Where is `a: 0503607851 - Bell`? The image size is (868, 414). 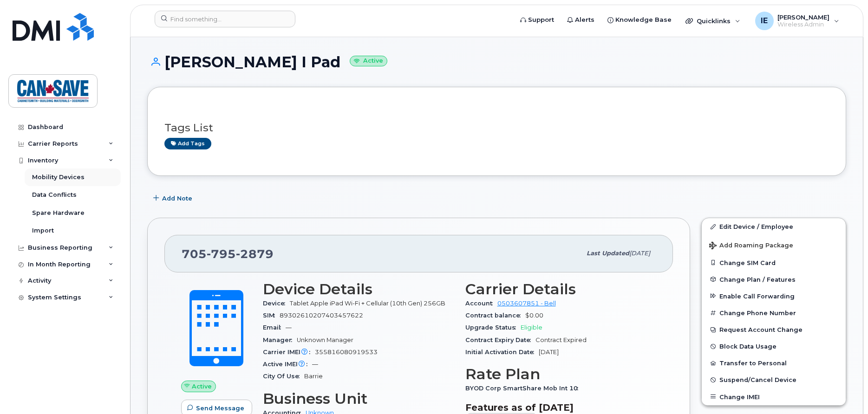 a: 0503607851 - Bell is located at coordinates (527, 303).